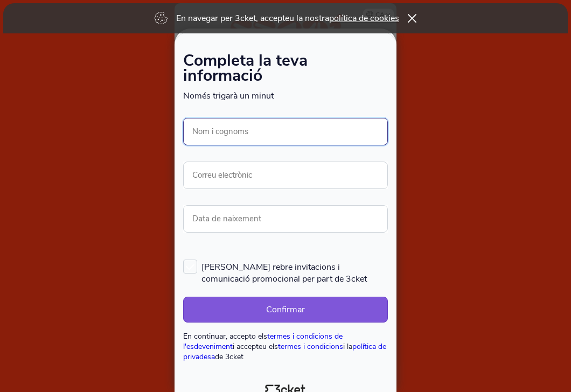 The height and width of the screenshot is (392, 571). What do you see at coordinates (286, 72) in the screenshot?
I see `h1: Completa la teva informació` at bounding box center [286, 72].